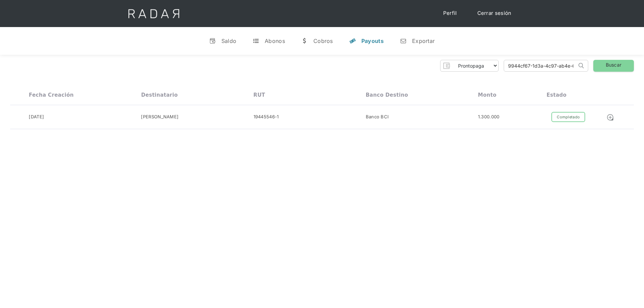 The width and height of the screenshot is (644, 308). I want to click on div: 1.300.000, so click(489, 117).